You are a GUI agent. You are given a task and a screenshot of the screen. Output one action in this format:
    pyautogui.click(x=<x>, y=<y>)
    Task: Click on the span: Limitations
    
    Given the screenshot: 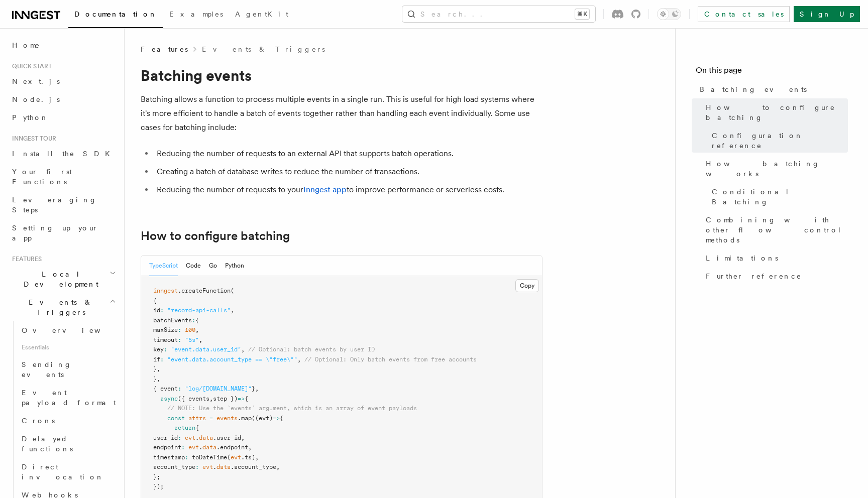 What is the action you would take?
    pyautogui.click(x=742, y=258)
    